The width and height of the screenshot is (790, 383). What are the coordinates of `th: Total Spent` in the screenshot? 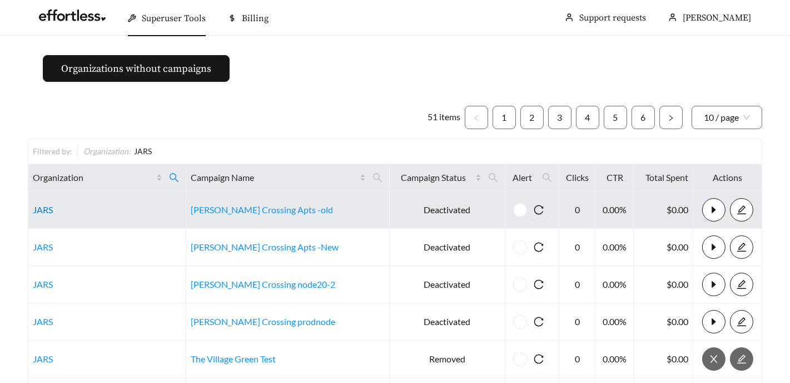 It's located at (663, 177).